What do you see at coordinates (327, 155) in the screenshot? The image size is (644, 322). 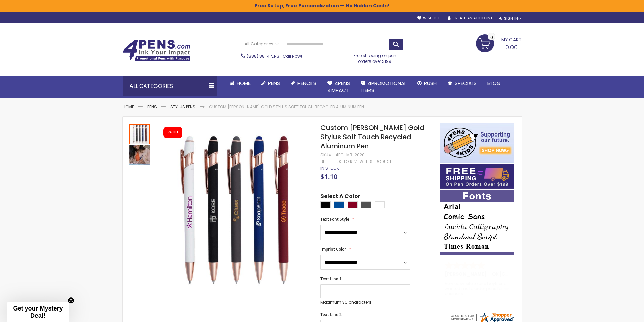 I see `strong: SKU` at bounding box center [327, 155].